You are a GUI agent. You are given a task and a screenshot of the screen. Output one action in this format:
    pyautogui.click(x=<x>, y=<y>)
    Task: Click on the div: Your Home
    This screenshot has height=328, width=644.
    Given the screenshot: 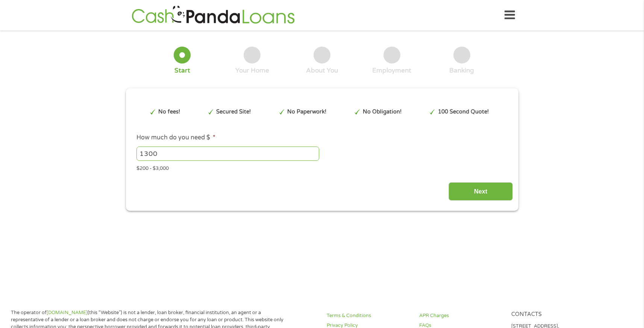 What is the action you would take?
    pyautogui.click(x=252, y=71)
    